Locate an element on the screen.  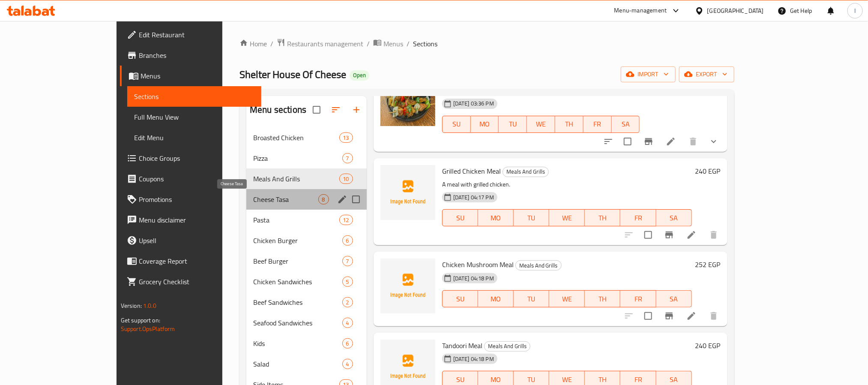
svg: Show Choices is located at coordinates (714, 142).